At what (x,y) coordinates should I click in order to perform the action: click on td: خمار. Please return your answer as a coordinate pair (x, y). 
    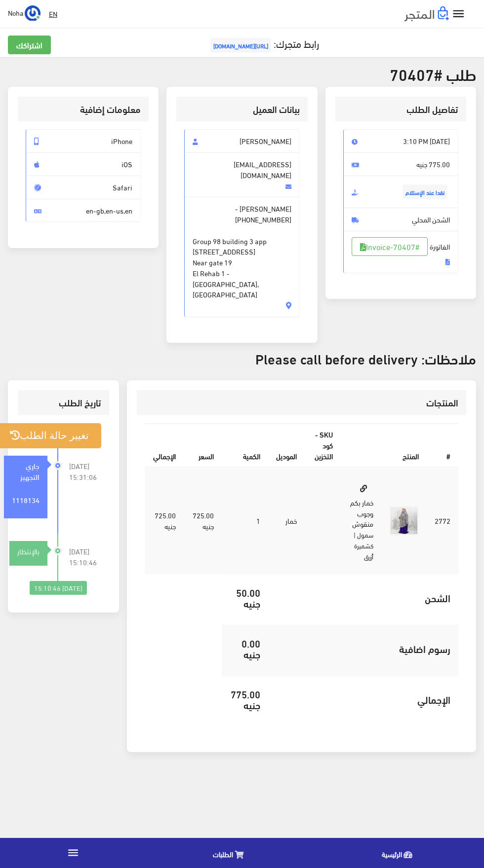
    Looking at the image, I should click on (286, 521).